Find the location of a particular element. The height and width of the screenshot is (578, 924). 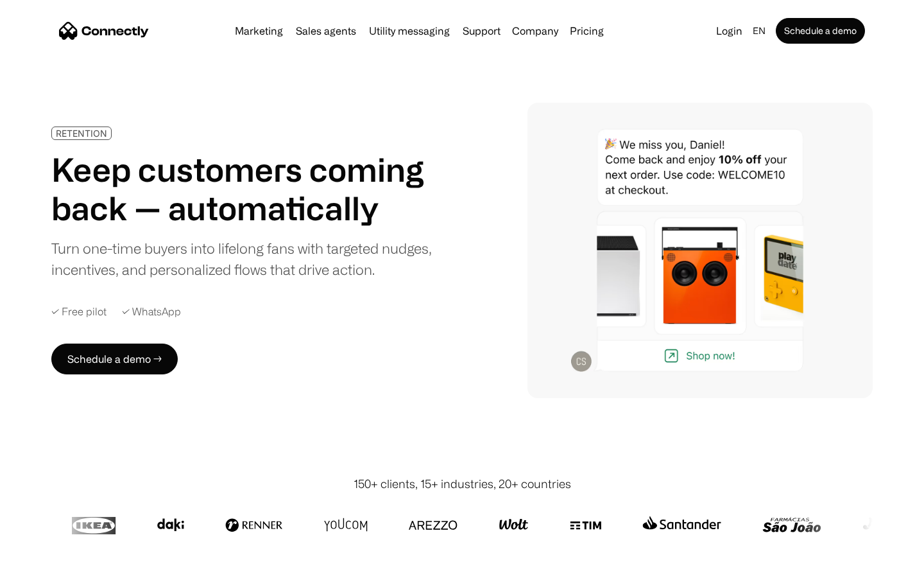

div: Turn one-time buyers into lifelong fans with targeted nudges, incentives, and personalized flows ... is located at coordinates (246, 259).